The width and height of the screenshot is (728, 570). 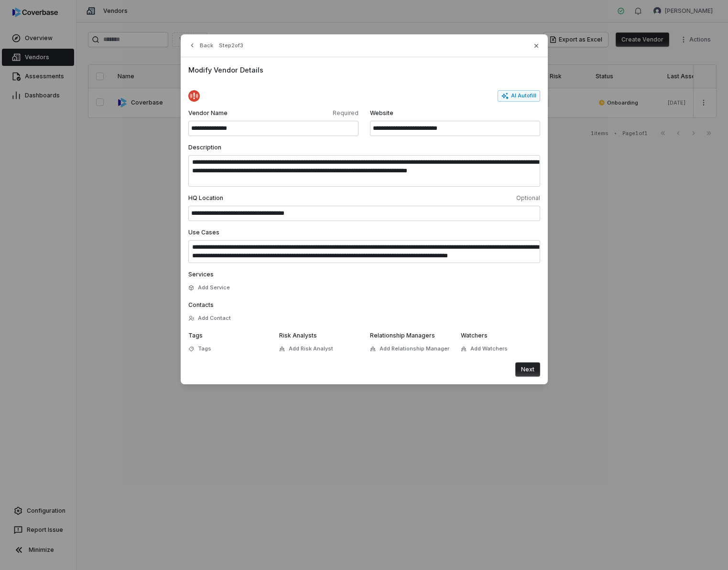 What do you see at coordinates (275, 198) in the screenshot?
I see `span: HQ Location` at bounding box center [275, 198].